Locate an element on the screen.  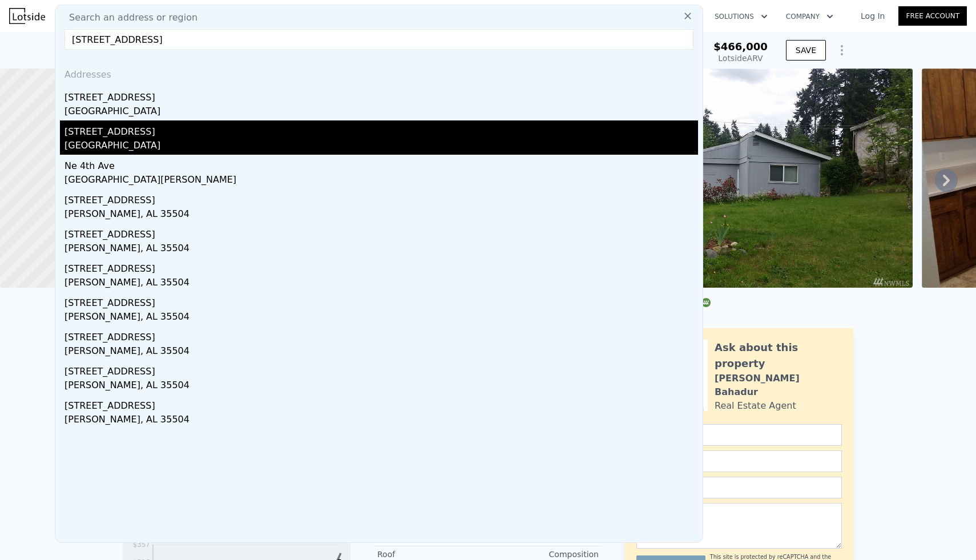
a: Log In is located at coordinates (873, 16).